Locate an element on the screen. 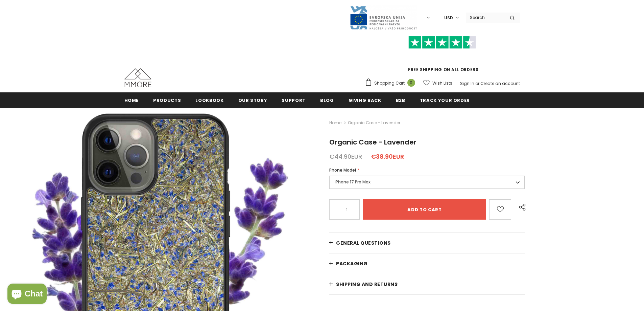  label: iPhone 17 Pro Max is located at coordinates (427, 182).